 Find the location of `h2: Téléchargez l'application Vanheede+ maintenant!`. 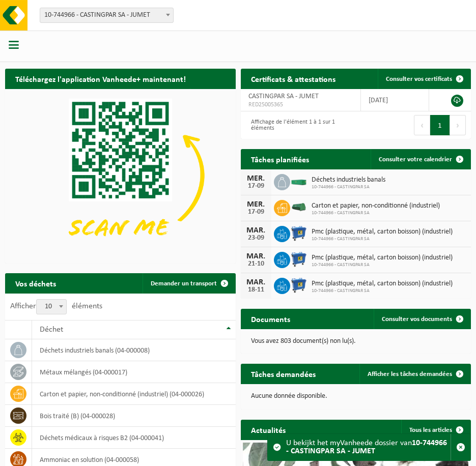

h2: Téléchargez l'application Vanheede+ maintenant! is located at coordinates (100, 79).